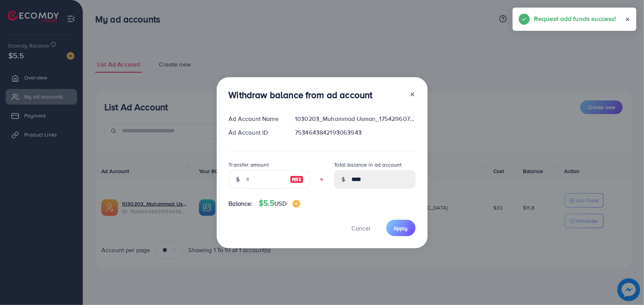 Image resolution: width=644 pixels, height=305 pixels. What do you see at coordinates (355, 132) in the screenshot?
I see `div: 7534643842193063943` at bounding box center [355, 132].